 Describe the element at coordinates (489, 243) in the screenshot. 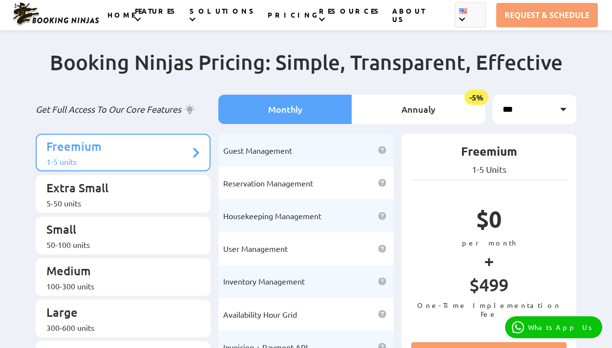

I see `p: per month` at that location.